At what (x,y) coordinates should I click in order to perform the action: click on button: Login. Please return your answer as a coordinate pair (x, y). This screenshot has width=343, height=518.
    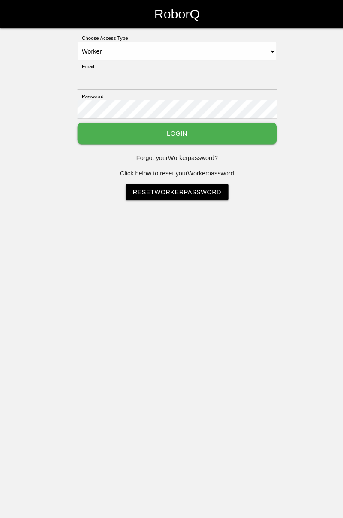
    Looking at the image, I should click on (171, 129).